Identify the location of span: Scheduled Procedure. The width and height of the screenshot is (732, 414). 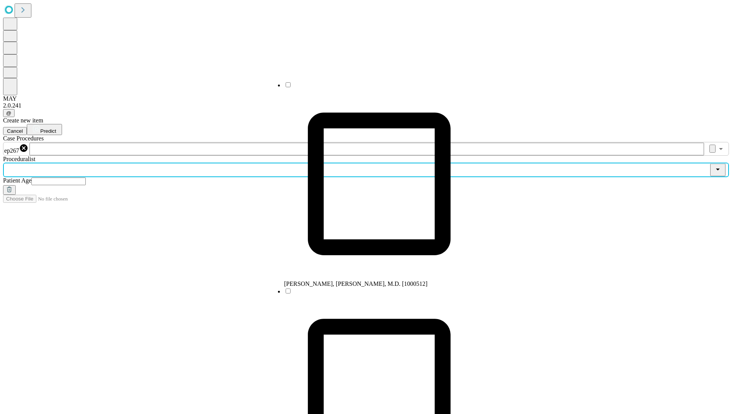
(23, 138).